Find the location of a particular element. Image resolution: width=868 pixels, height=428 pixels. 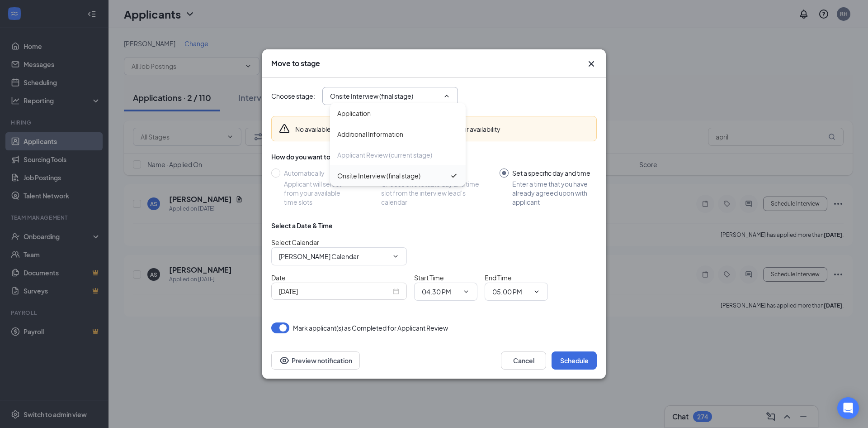

span: Select Calendar is located at coordinates (295, 242).